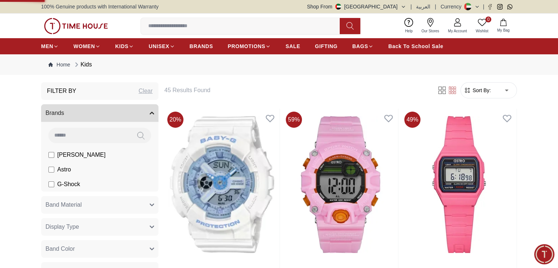 This screenshot has height=268, width=558. I want to click on button: Band Material, so click(100, 205).